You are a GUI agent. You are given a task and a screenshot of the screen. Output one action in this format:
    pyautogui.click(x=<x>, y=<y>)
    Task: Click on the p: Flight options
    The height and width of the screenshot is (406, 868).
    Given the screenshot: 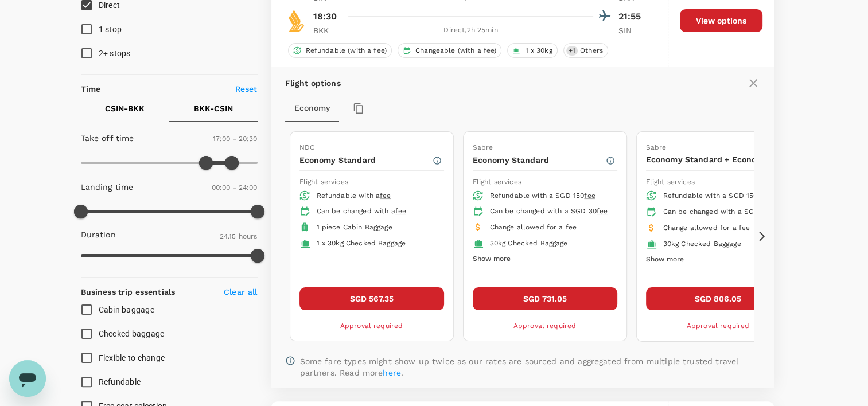 What is the action you would take?
    pyautogui.click(x=313, y=83)
    